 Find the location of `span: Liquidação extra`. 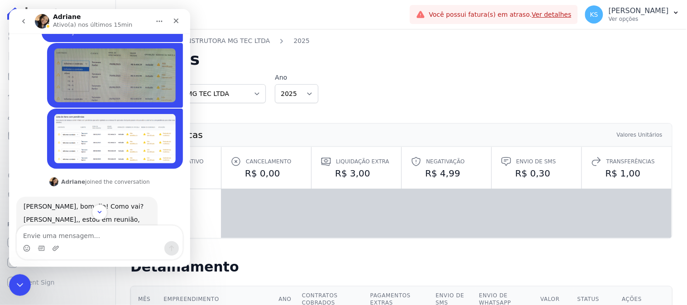

span: Liquidação extra is located at coordinates (363, 162).